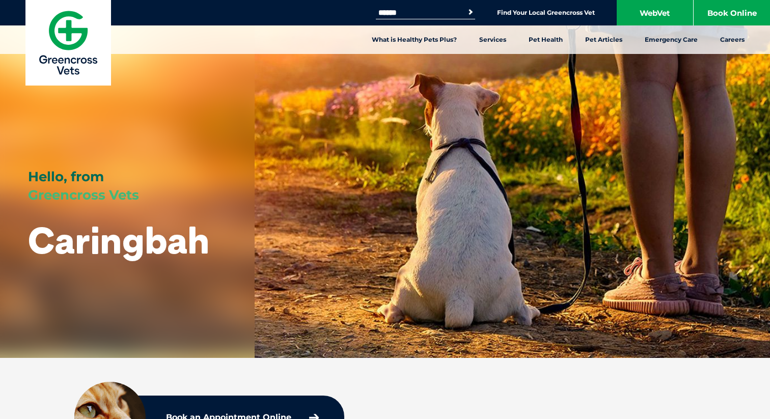 This screenshot has width=770, height=419. I want to click on a: Pet Articles, so click(604, 40).